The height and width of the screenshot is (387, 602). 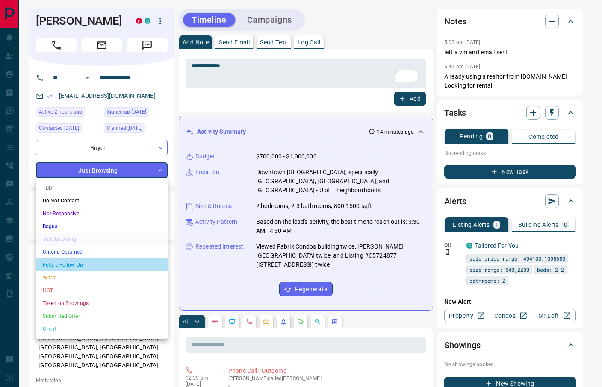 I want to click on li: Taken on Showings, so click(x=102, y=303).